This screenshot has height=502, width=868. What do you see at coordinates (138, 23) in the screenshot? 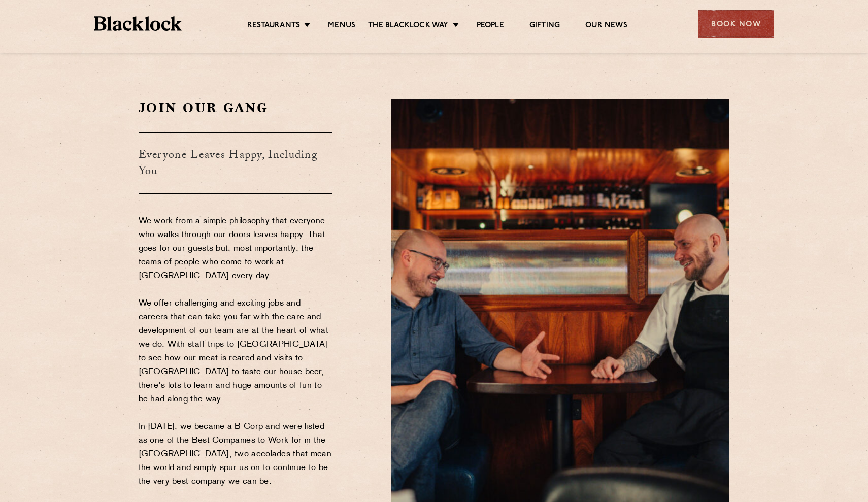
I see `img: BL_Textured_Logo-footer-cropped.svg` at bounding box center [138, 23].